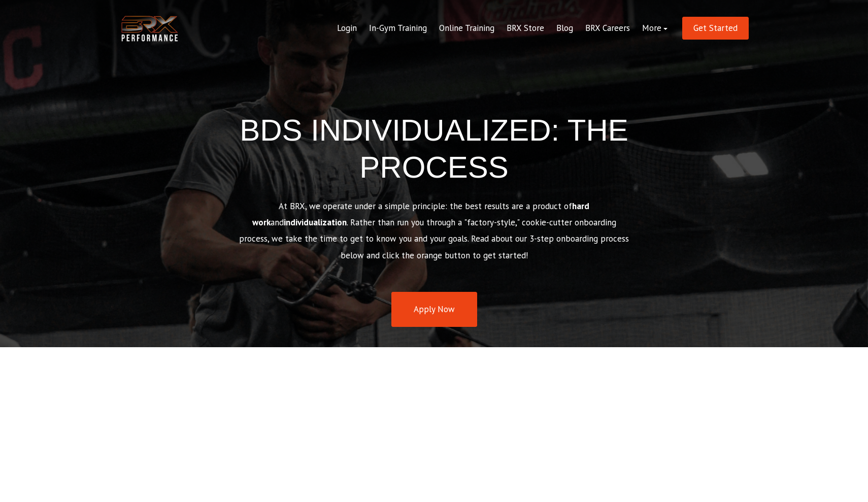 The height and width of the screenshot is (502, 868). I want to click on a: In-Gym Training, so click(398, 28).